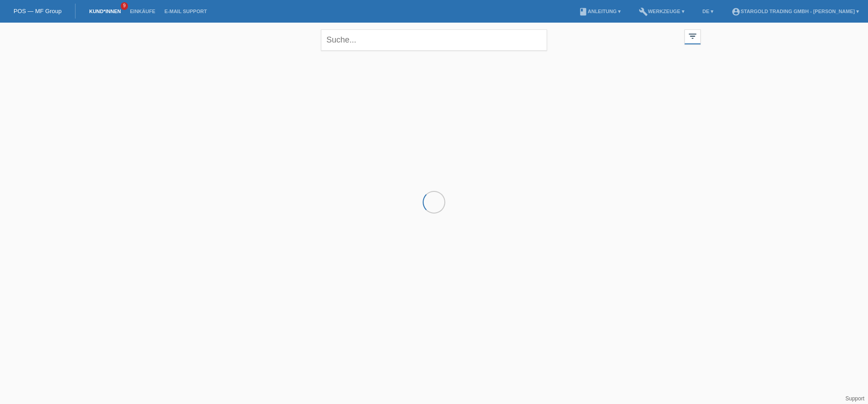 The image size is (868, 404). What do you see at coordinates (736, 12) in the screenshot?
I see `i: account_circle` at bounding box center [736, 12].